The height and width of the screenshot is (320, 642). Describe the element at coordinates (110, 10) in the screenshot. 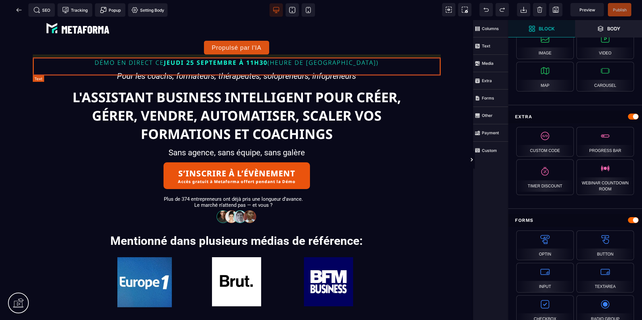

I see `span: Create Alert Modal` at that location.